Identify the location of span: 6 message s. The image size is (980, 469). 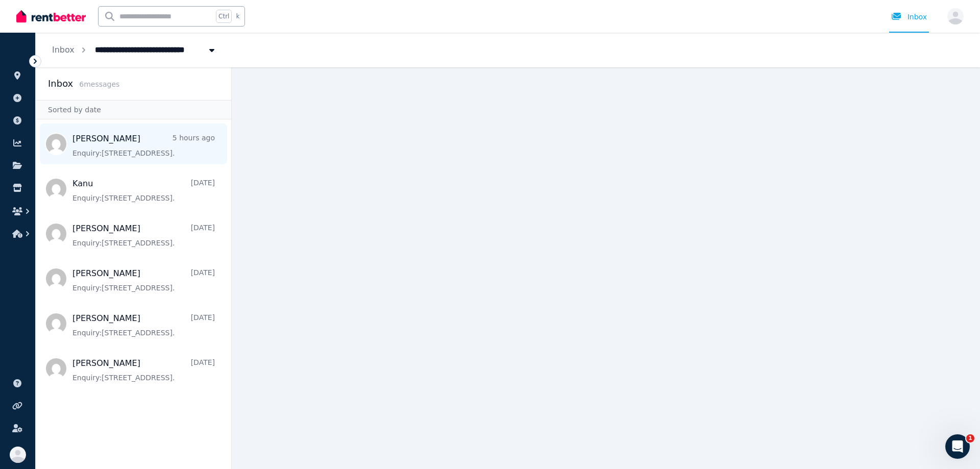
(99, 85).